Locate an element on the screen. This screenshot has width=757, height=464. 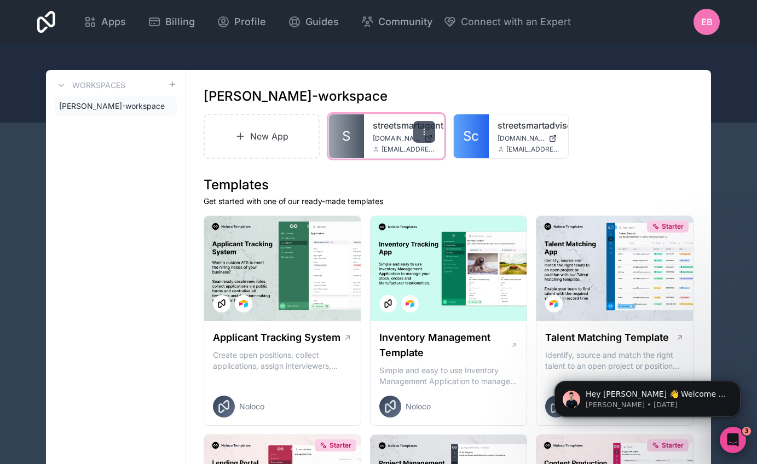
a: Profile is located at coordinates (241, 22).